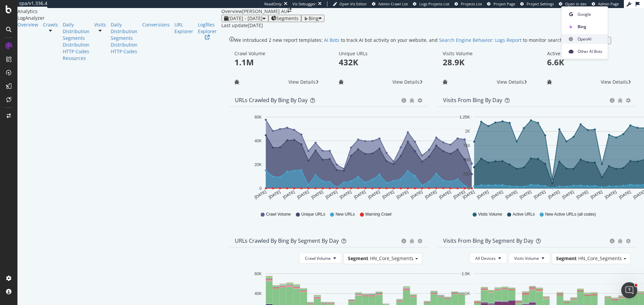 The image size is (644, 305). I want to click on text: 500, so click(466, 160).